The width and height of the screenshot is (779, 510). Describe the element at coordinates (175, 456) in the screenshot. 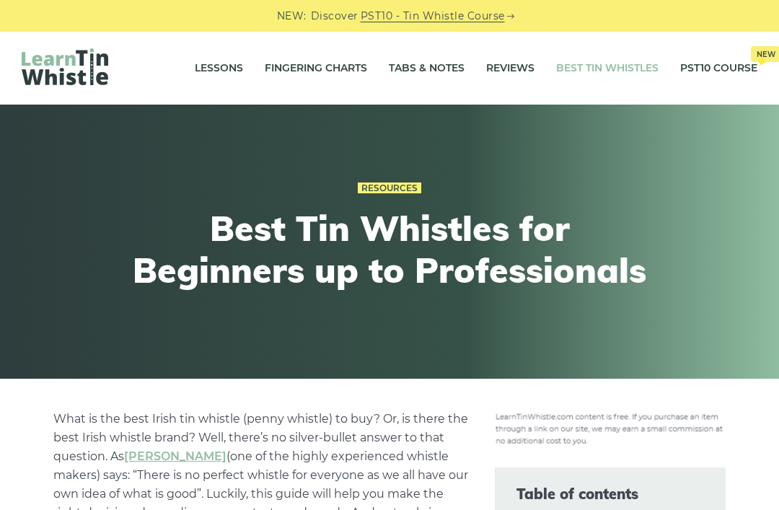

I see `a: undefined (opens in a new tab)` at that location.